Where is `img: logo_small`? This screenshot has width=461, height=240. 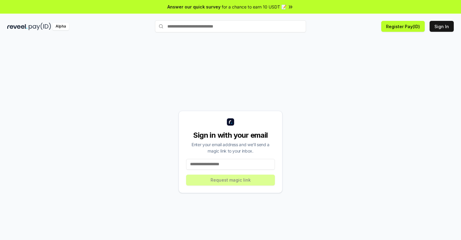 img: logo_small is located at coordinates (231, 122).